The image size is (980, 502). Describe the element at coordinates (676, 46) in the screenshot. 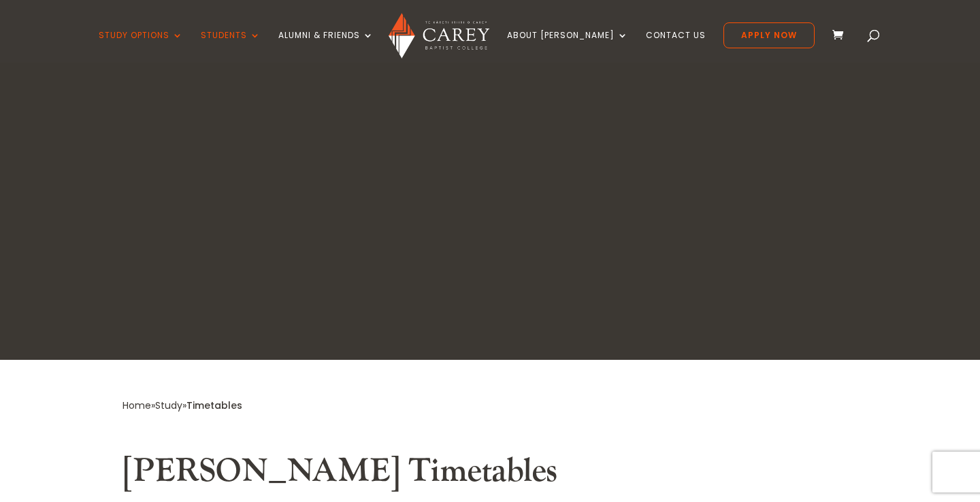

I see `a: Contact Us` at that location.